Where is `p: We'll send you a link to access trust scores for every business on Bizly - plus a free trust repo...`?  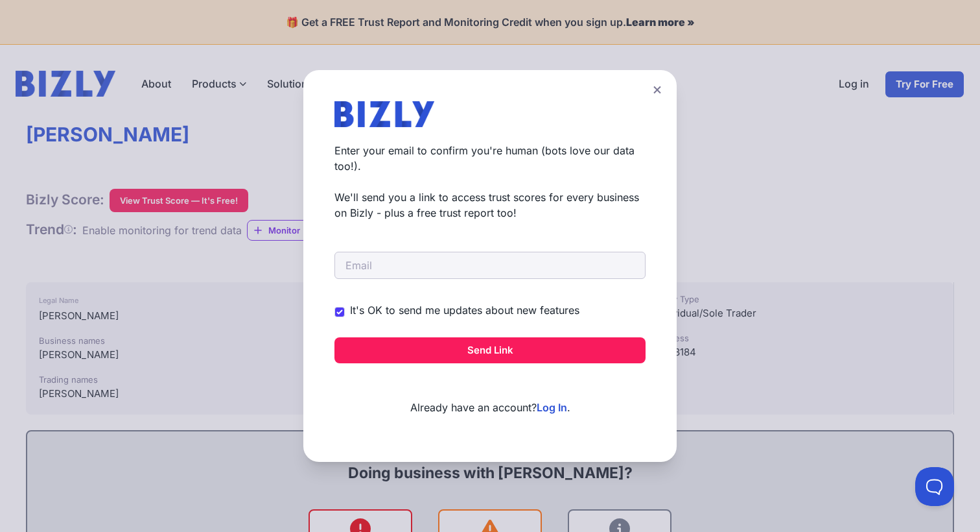
p: We'll send you a link to access trust scores for every business on Bizly - plus a free trust repo... is located at coordinates (490, 205).